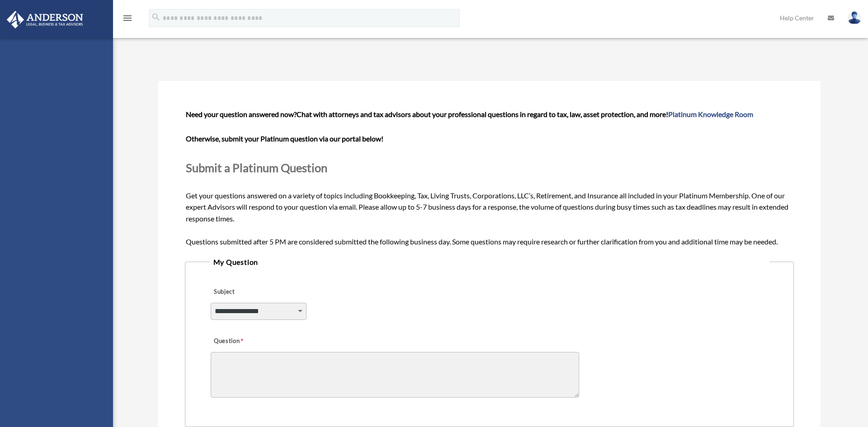  What do you see at coordinates (710, 114) in the screenshot?
I see `a: Platinum Knowledge Room` at bounding box center [710, 114].